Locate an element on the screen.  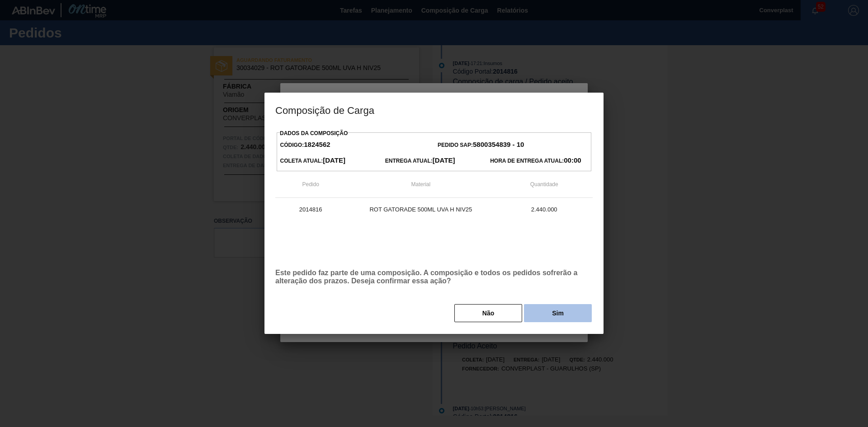
font: 00:00 is located at coordinates (572, 160).